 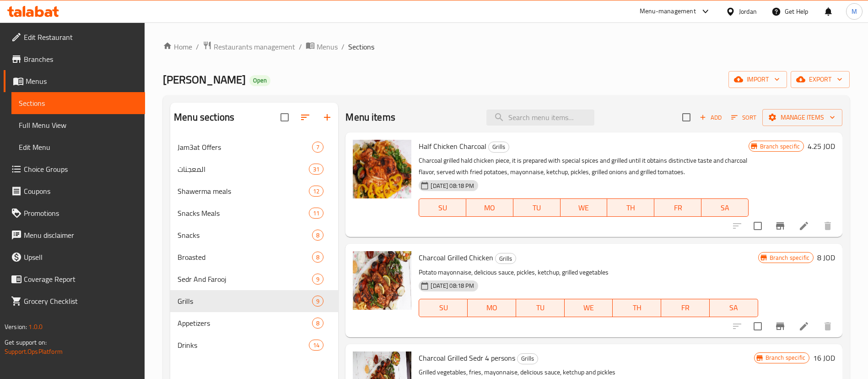 What do you see at coordinates (824, 357) in the screenshot?
I see `h6: 16 JOD` at bounding box center [824, 357].